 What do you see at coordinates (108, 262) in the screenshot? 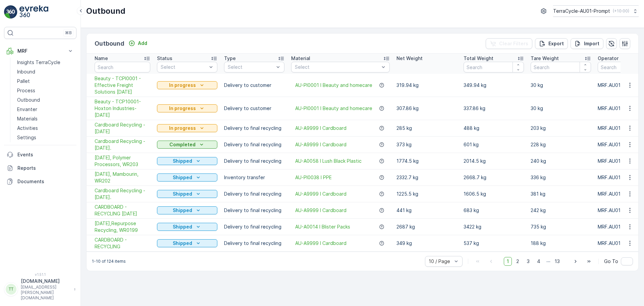
I see `p: 1-10 of 124 items` at bounding box center [108, 262].